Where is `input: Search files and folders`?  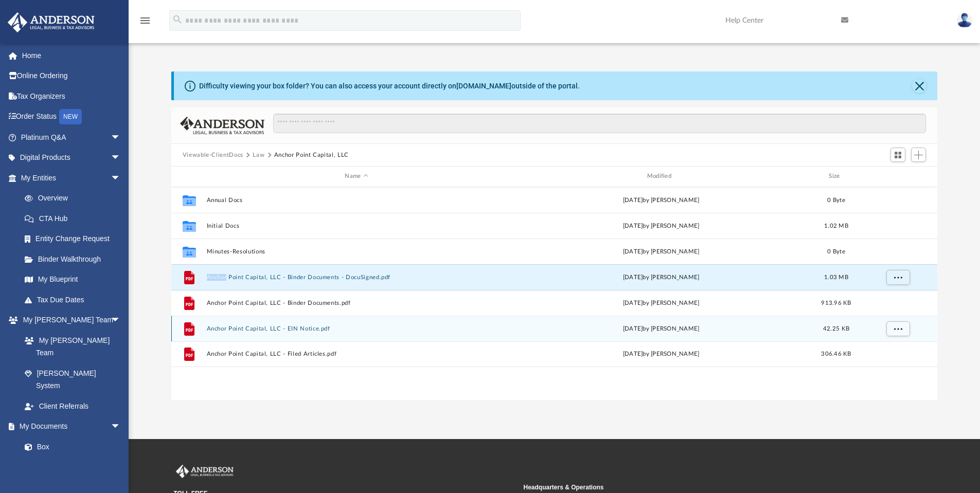
input: Search files and folders is located at coordinates (599, 123).